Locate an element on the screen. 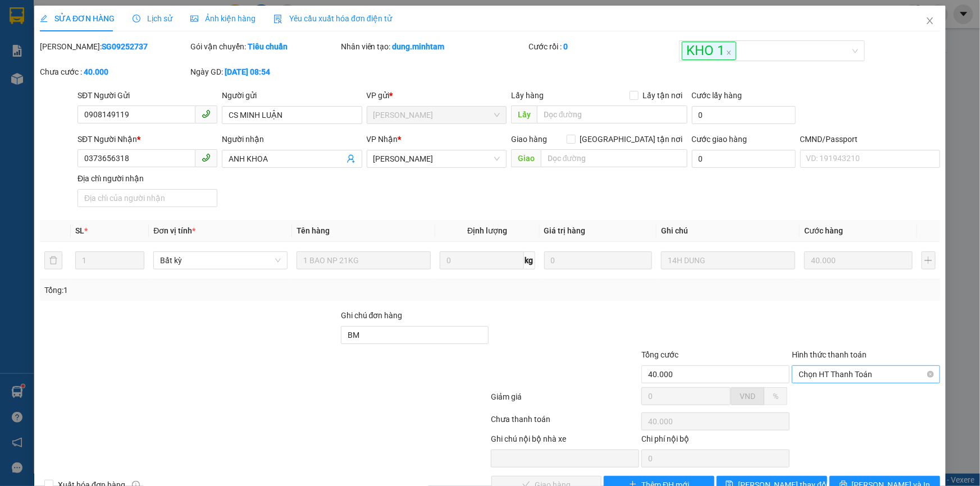 The height and width of the screenshot is (486, 980). span: Tổng cước is located at coordinates (660, 355).